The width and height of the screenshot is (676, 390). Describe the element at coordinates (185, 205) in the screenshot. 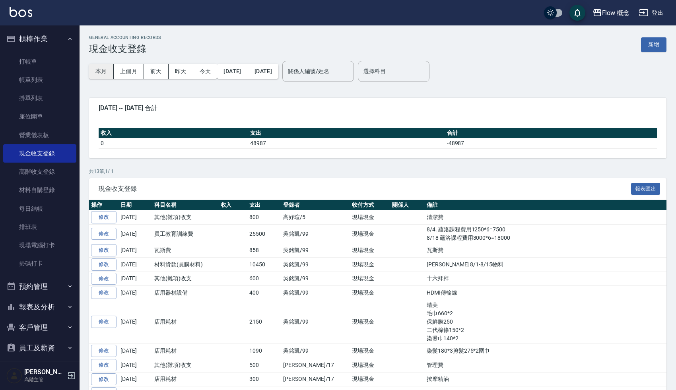

I see `th: 科目名稱` at that location.